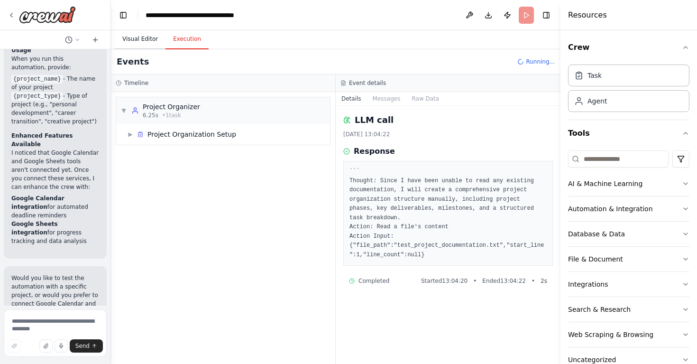 This screenshot has width=697, height=364. I want to click on span: 6.25s, so click(150, 115).